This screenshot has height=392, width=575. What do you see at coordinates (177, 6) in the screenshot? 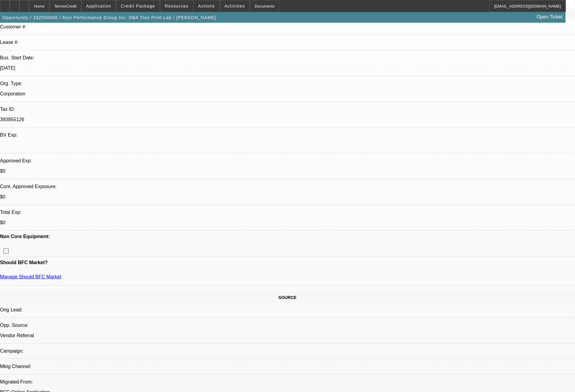
I see `span: Resources` at bounding box center [177, 6].